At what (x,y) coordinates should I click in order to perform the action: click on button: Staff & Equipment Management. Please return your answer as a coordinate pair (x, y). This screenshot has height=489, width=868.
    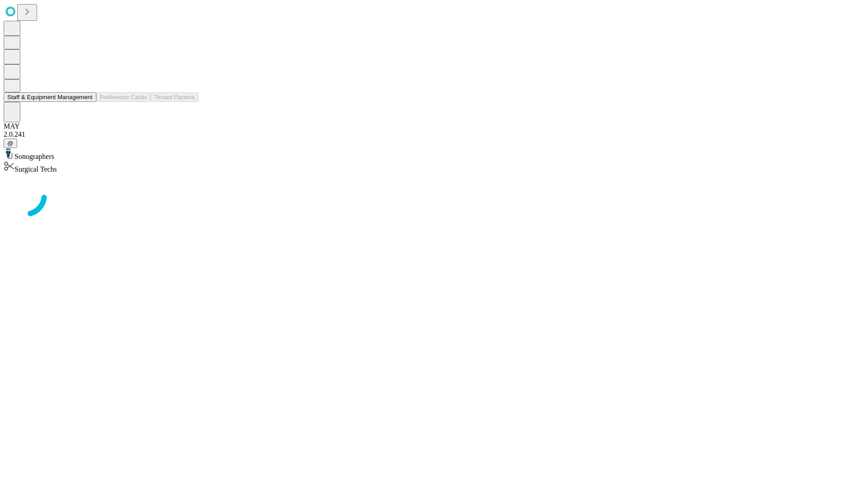
    Looking at the image, I should click on (50, 97).